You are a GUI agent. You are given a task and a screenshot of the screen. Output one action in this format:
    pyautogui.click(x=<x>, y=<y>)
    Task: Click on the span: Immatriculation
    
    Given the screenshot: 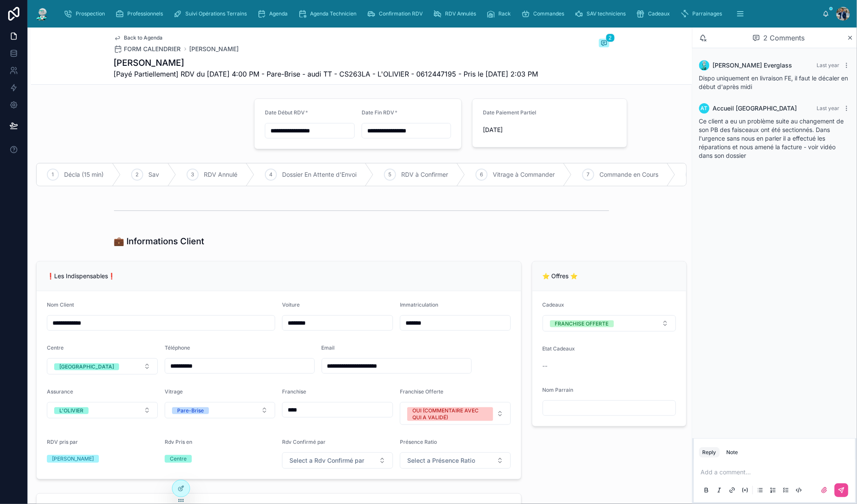 What is the action you would take?
    pyautogui.click(x=419, y=304)
    